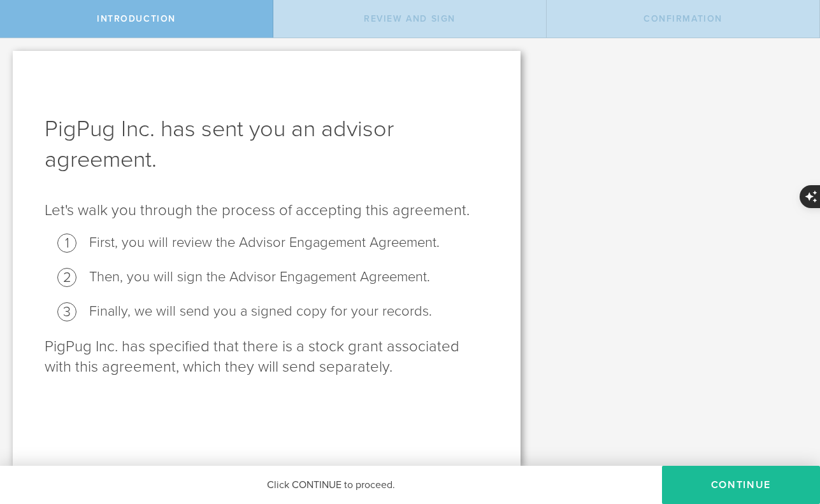  Describe the element at coordinates (741, 485) in the screenshot. I see `button: Continue` at that location.